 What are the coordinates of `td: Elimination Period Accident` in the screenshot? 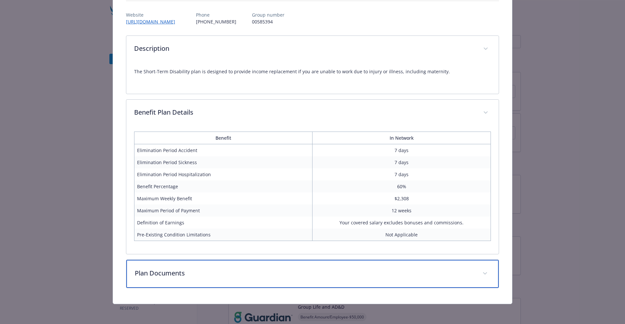 It's located at (223, 150).